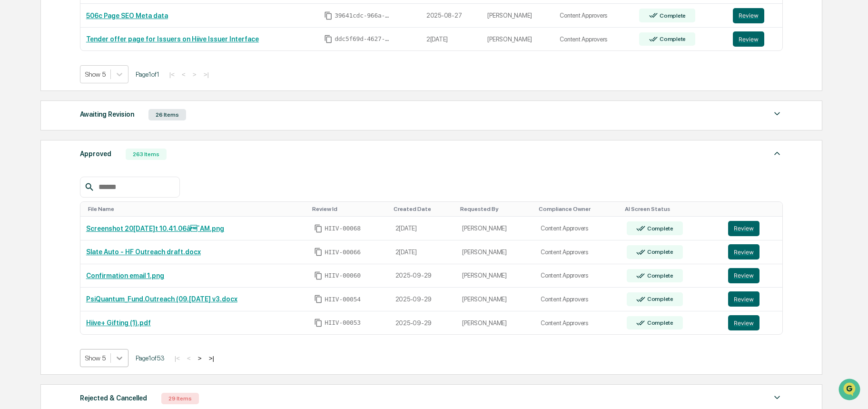  Describe the element at coordinates (167, 115) in the screenshot. I see `div: 26 Items` at that location.